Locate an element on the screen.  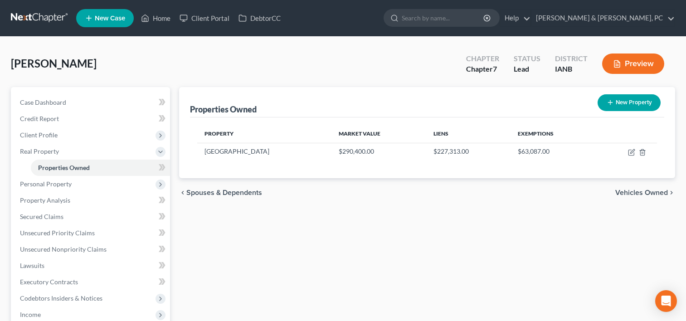
a: Unsecured Nonpriority Claims is located at coordinates (91, 250).